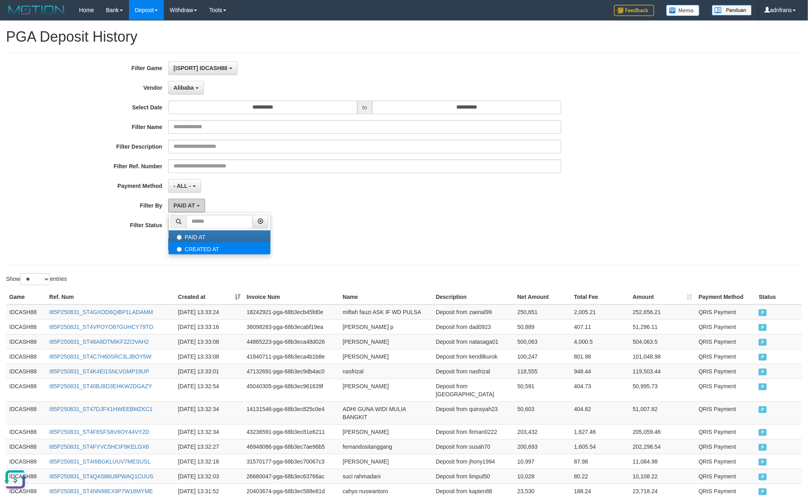 The height and width of the screenshot is (498, 808). What do you see at coordinates (600, 312) in the screenshot?
I see `td: 2,005.21` at bounding box center [600, 312].